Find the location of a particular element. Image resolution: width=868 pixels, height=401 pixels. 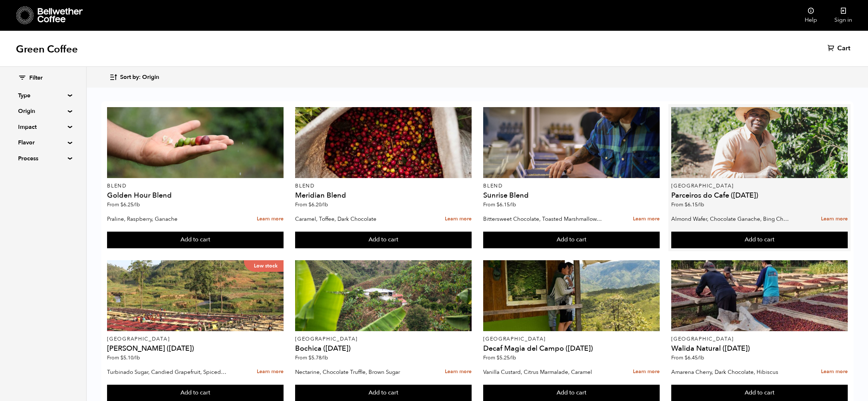

p: Turbinado Sugar, Candied Grapefruit, Spiced Plum is located at coordinates (166, 372).